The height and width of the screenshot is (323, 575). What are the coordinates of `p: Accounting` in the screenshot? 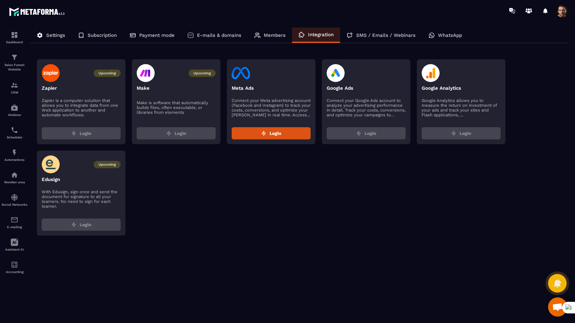 It's located at (14, 272).